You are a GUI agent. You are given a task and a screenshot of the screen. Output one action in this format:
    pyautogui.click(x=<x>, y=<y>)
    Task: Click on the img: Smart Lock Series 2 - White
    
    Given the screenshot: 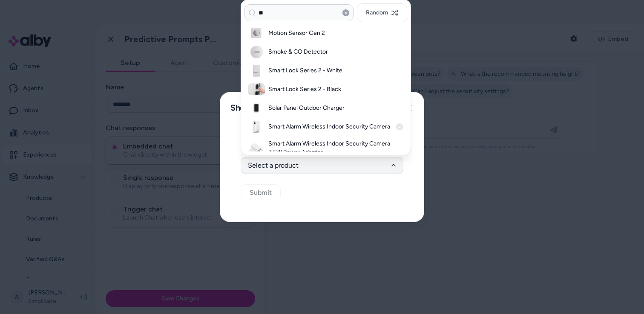 What is the action you would take?
    pyautogui.click(x=256, y=70)
    